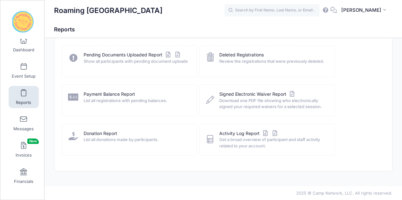  Describe the element at coordinates (344, 193) in the screenshot. I see `span: 2025 © Camp Network, LLC. All rights reserved.` at that location.